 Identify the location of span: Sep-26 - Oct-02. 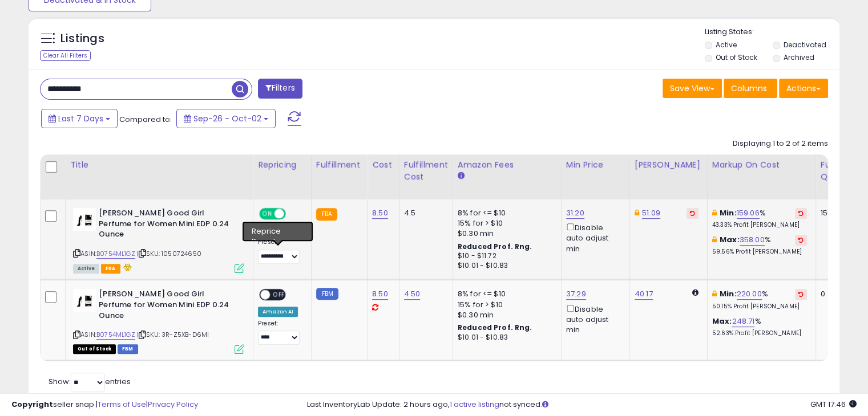
(227, 119).